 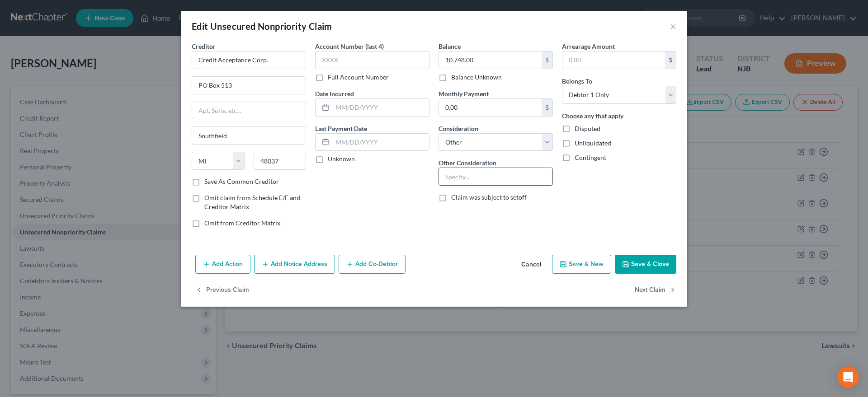 What do you see at coordinates (467, 163) in the screenshot?
I see `label: Other Consideration` at bounding box center [467, 163].